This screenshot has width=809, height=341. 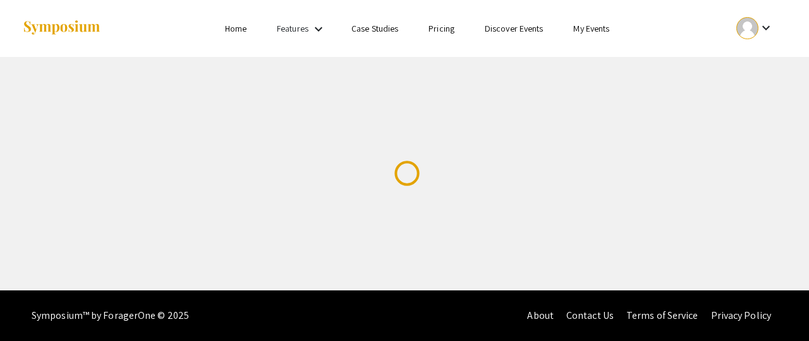 What do you see at coordinates (540, 315) in the screenshot?
I see `a: About` at bounding box center [540, 315].